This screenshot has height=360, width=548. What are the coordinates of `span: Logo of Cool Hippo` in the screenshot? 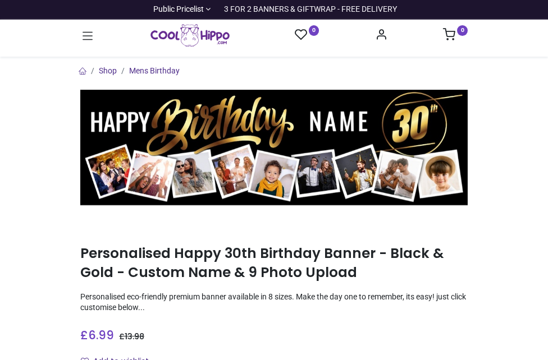 It's located at (190, 35).